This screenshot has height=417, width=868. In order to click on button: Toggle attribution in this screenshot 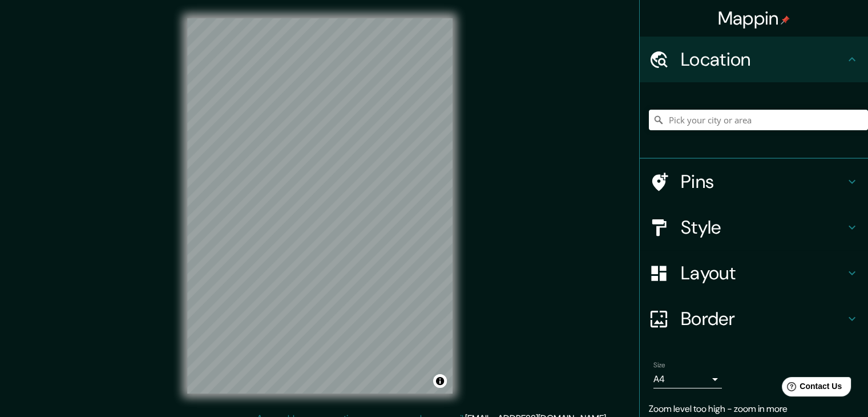, I will do `click(440, 381)`.